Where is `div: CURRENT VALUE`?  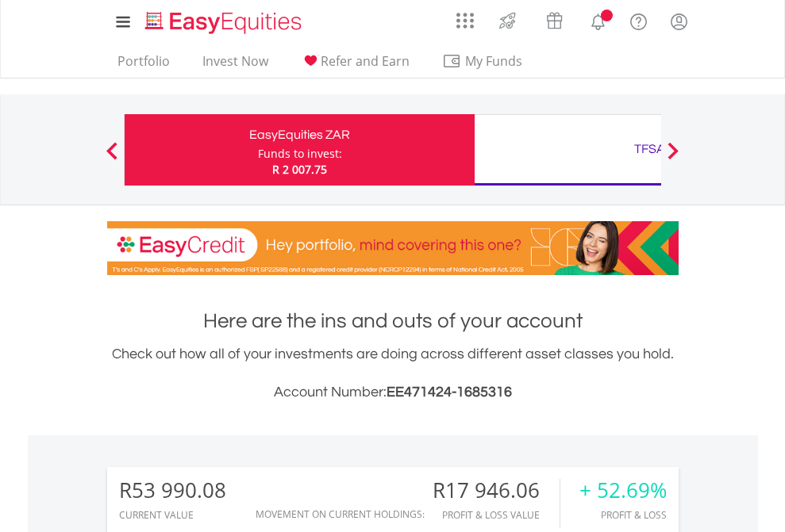 div: CURRENT VALUE is located at coordinates (172, 514).